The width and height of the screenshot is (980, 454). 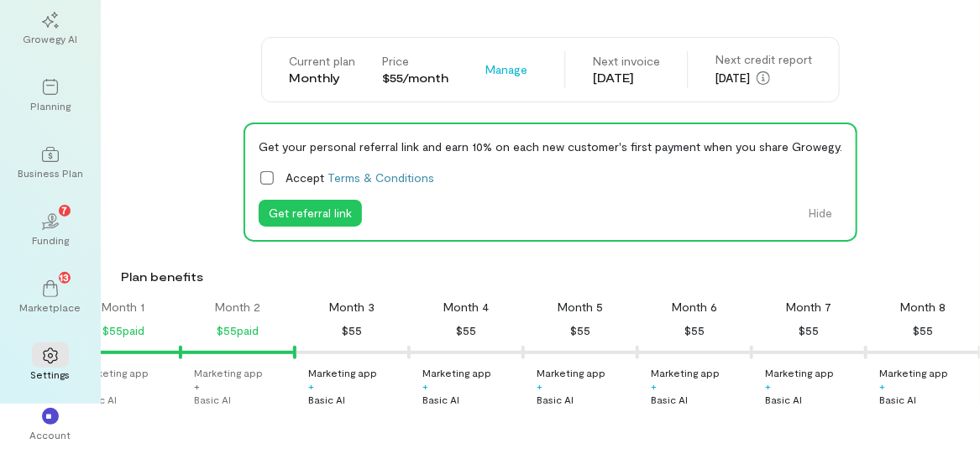 I want to click on div: Price, so click(x=415, y=61).